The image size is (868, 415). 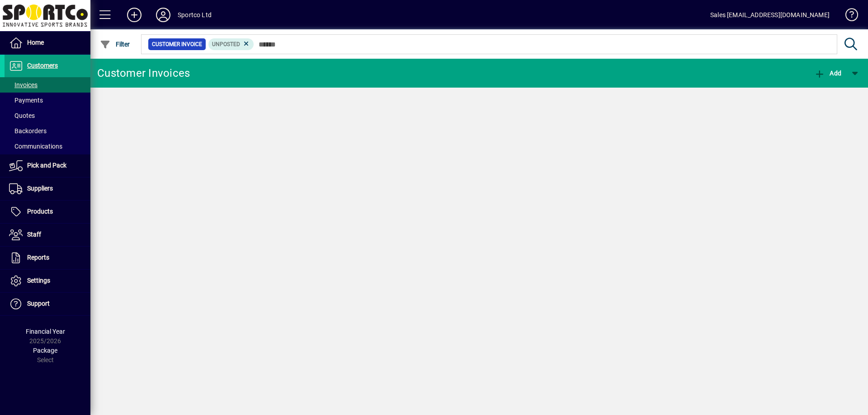 What do you see at coordinates (28, 131) in the screenshot?
I see `span: Backorders` at bounding box center [28, 131].